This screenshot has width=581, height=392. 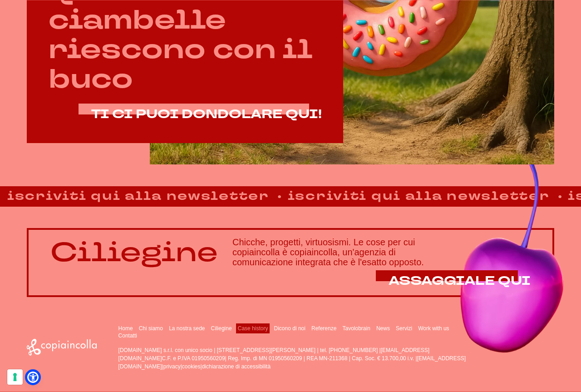 What do you see at coordinates (383, 328) in the screenshot?
I see `a: News` at bounding box center [383, 328].